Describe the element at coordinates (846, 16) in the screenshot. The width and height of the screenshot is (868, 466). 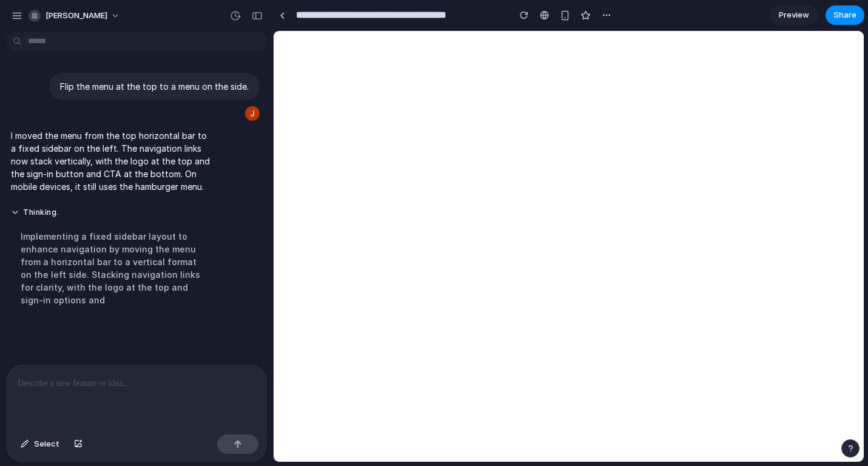
I see `button: Share` at that location.